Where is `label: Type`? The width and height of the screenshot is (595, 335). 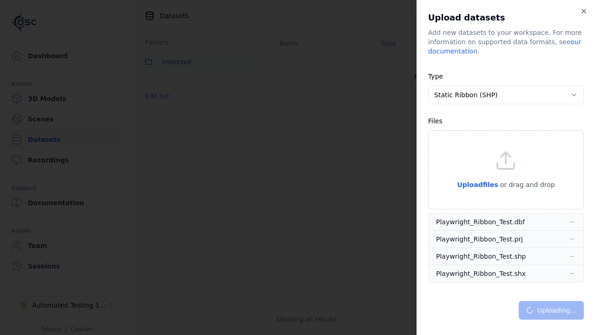 label: Type is located at coordinates (436, 76).